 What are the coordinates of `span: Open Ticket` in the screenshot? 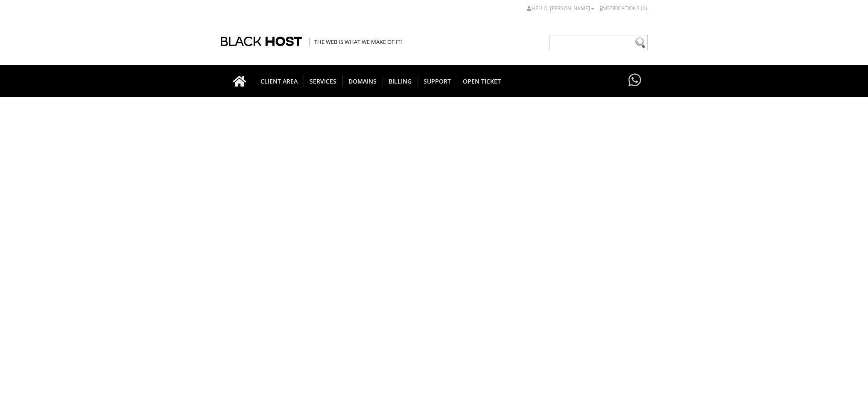 It's located at (482, 81).